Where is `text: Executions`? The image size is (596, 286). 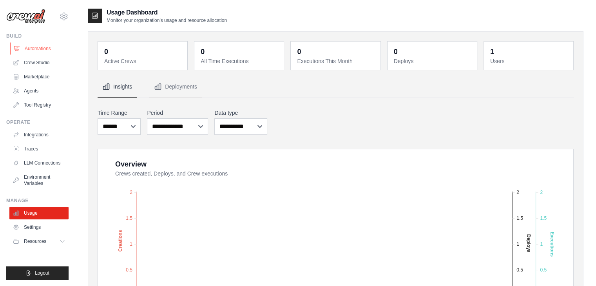 text: Executions is located at coordinates (552, 244).